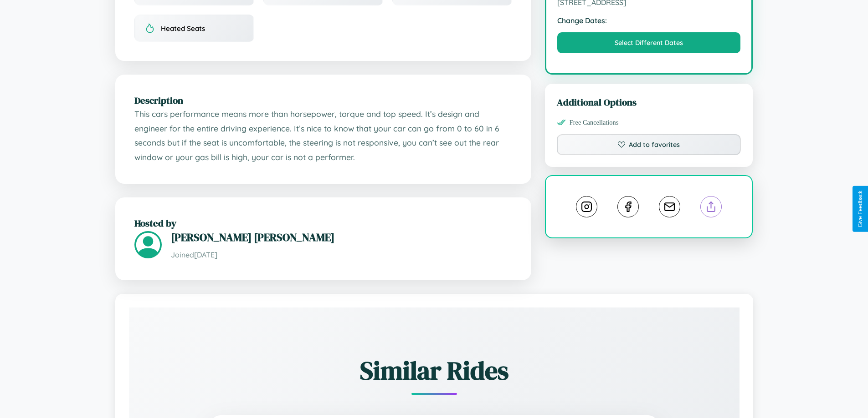  Describe the element at coordinates (649, 43) in the screenshot. I see `button: Select Different Dates` at that location.